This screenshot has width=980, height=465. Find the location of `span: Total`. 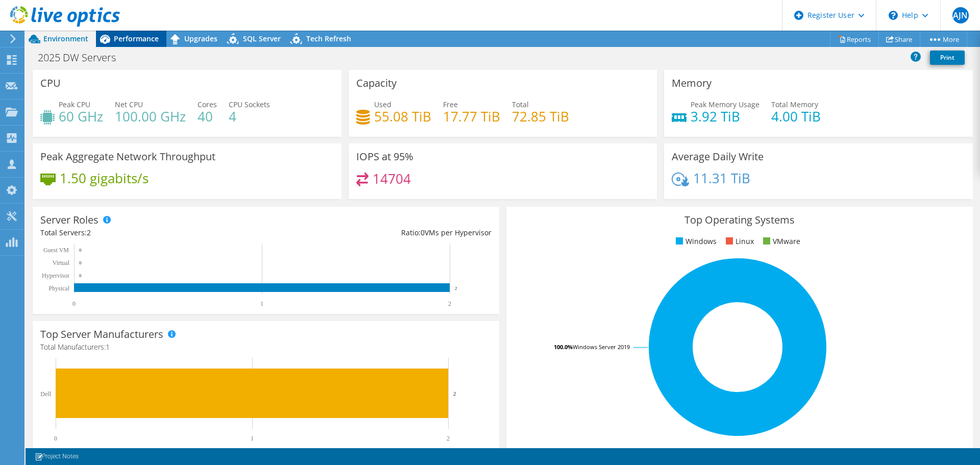

span: Total is located at coordinates (521, 104).